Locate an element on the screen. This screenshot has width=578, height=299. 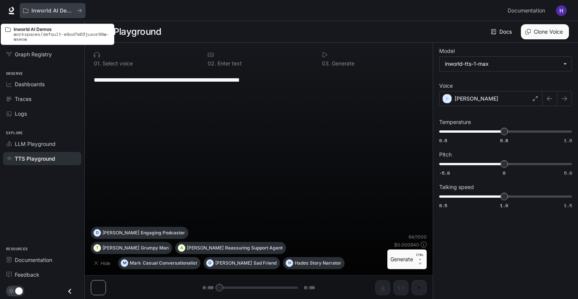
h1: TTS Playground is located at coordinates (128, 32).